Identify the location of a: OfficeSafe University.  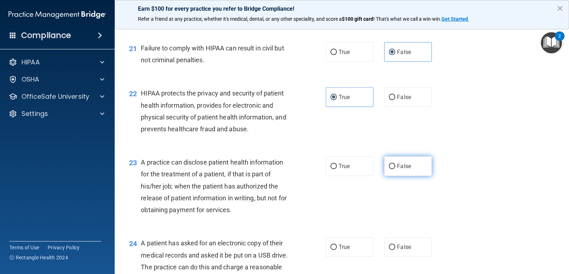
(56, 97).